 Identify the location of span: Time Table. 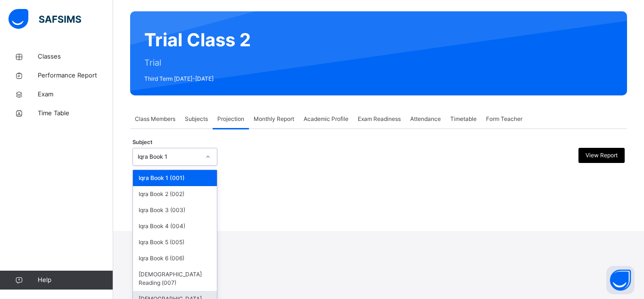
(75, 113).